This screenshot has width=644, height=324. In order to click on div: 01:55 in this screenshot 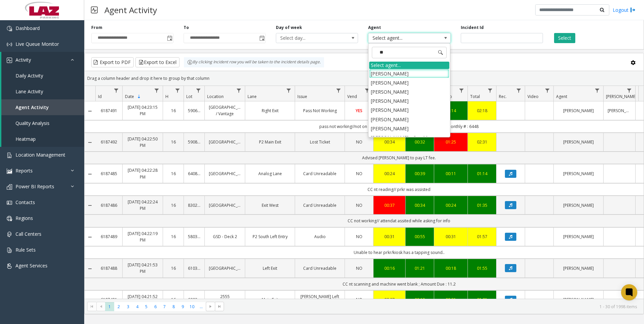, I will do `click(482, 268)`.